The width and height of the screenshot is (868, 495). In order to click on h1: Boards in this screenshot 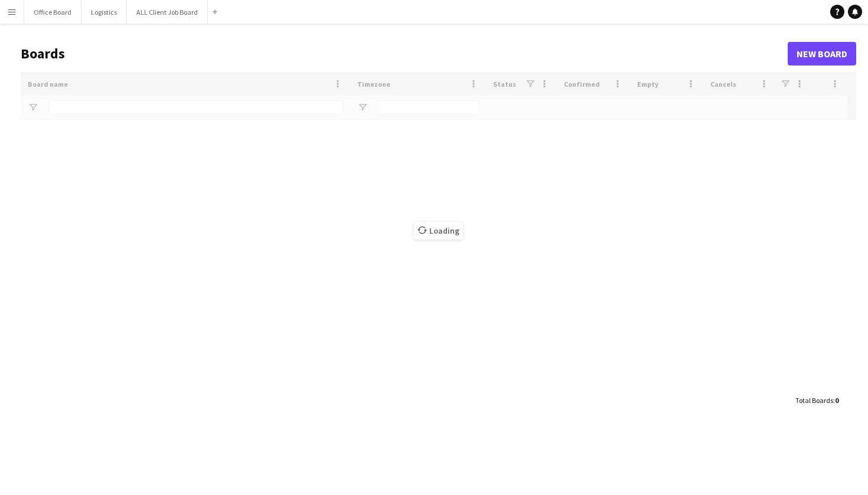, I will do `click(403, 54)`.